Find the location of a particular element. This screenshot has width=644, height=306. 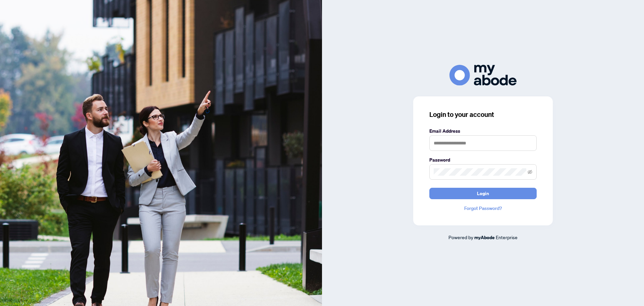

span: Login is located at coordinates (483, 193).